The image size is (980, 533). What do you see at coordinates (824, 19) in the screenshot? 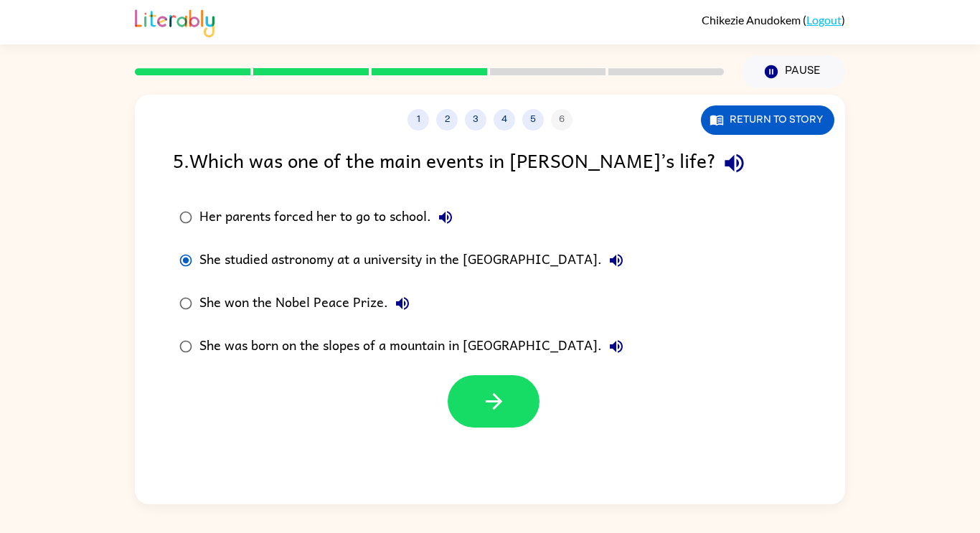
I see `a: Logout` at bounding box center [824, 19].